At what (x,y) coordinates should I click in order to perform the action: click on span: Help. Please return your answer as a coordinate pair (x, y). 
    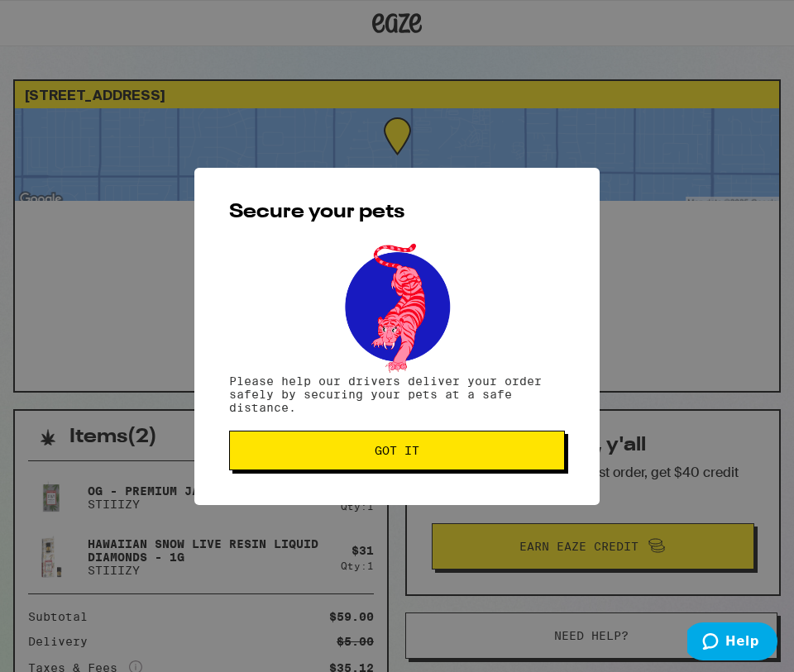
    Looking at the image, I should click on (55, 19).